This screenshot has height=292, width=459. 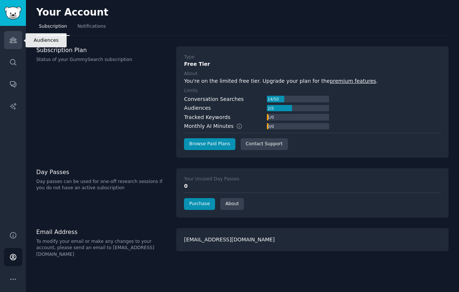 I want to click on div: Audiences, so click(x=197, y=108).